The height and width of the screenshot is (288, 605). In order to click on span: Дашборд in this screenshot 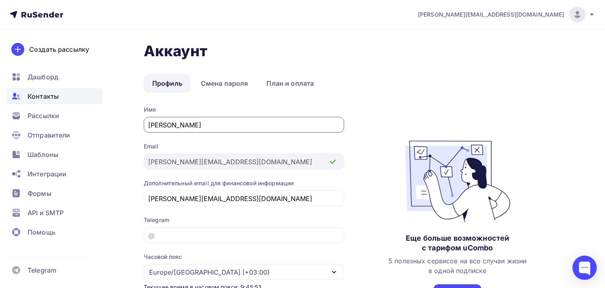, I will do `click(43, 77)`.